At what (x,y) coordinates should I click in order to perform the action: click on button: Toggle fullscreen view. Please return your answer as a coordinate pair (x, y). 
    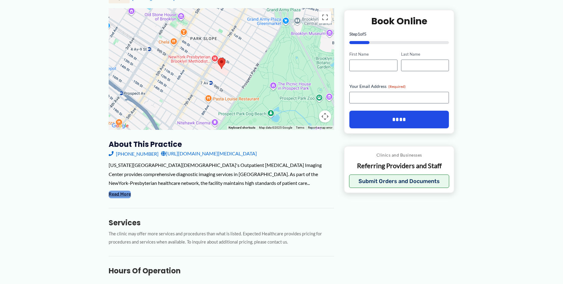
    Looking at the image, I should click on (325, 17).